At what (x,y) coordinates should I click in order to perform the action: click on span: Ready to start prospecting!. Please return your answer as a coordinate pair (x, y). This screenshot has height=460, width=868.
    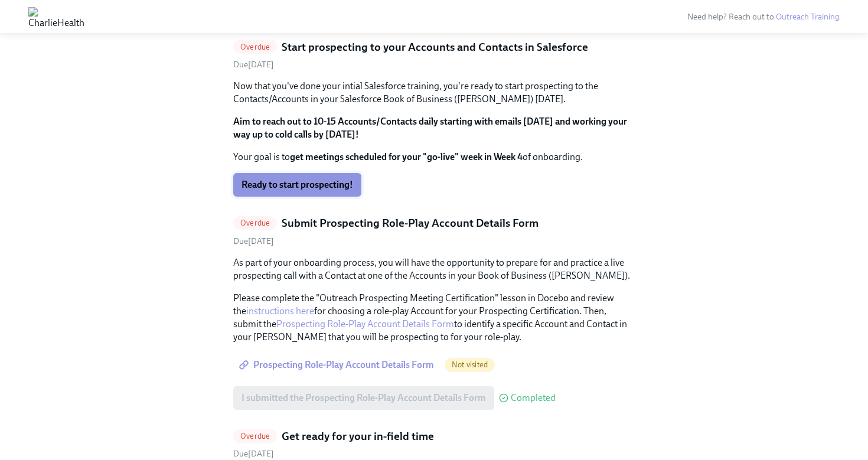
    Looking at the image, I should click on (297, 185).